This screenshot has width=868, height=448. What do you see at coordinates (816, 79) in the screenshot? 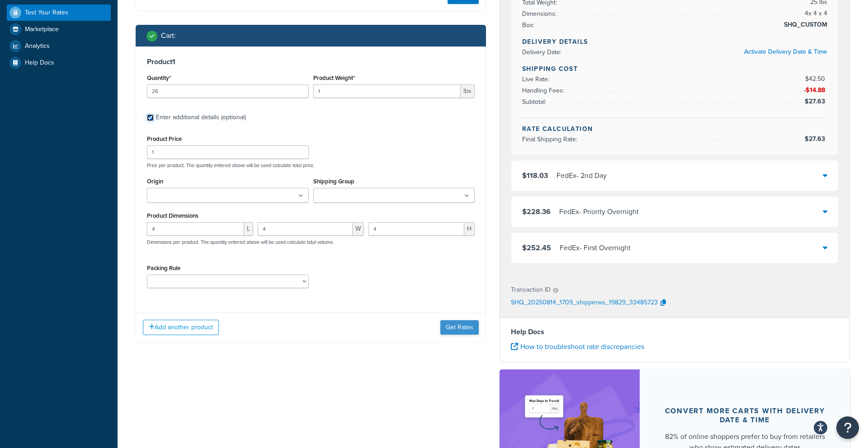
I see `span: $42.50` at bounding box center [816, 79].